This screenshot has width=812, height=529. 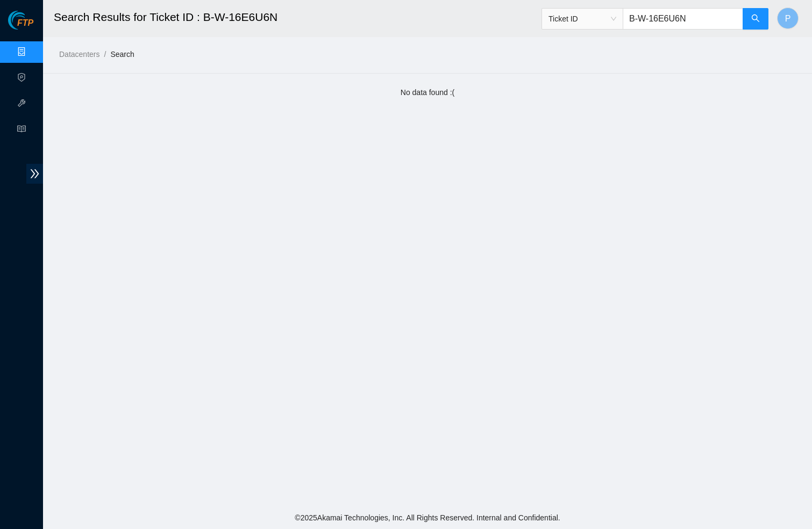 What do you see at coordinates (427, 92) in the screenshot?
I see `div: No data found :(` at bounding box center [427, 92].